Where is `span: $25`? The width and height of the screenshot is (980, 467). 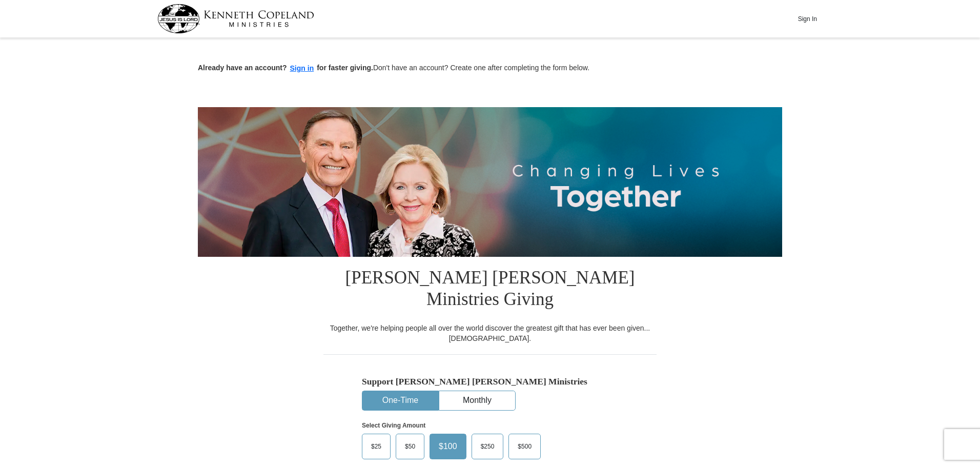 span: $25 is located at coordinates (376, 446).